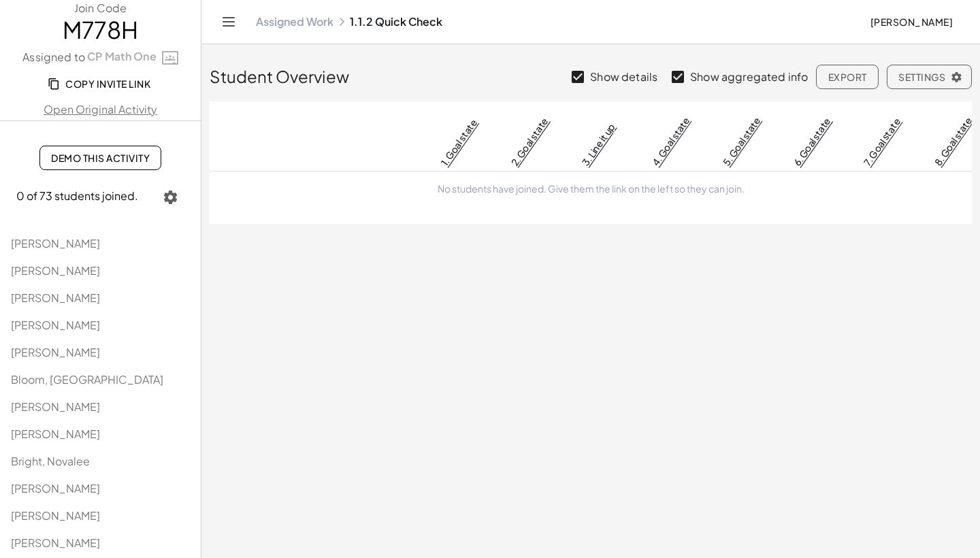 The width and height of the screenshot is (980, 558). What do you see at coordinates (301, 145) in the screenshot?
I see `span: Complete` at bounding box center [301, 145].